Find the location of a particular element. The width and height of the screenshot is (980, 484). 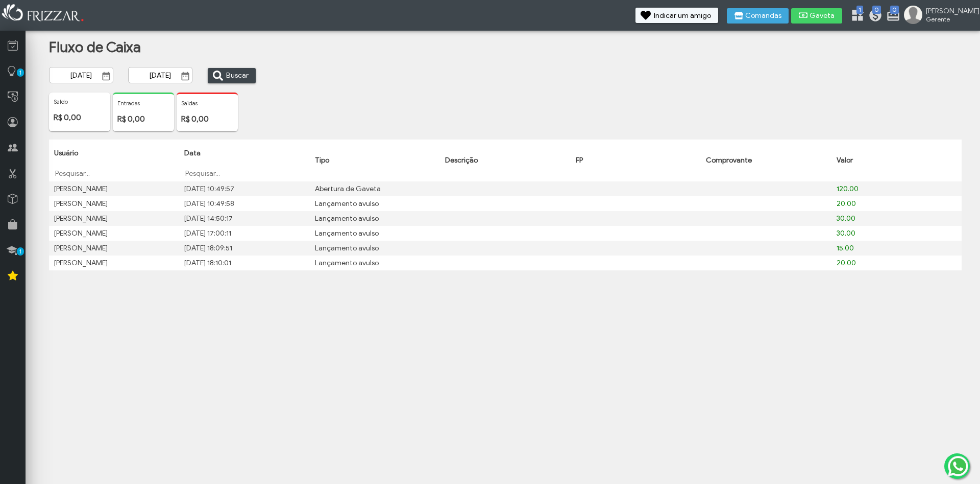

span: Indicar um amigo is located at coordinates (682, 16).